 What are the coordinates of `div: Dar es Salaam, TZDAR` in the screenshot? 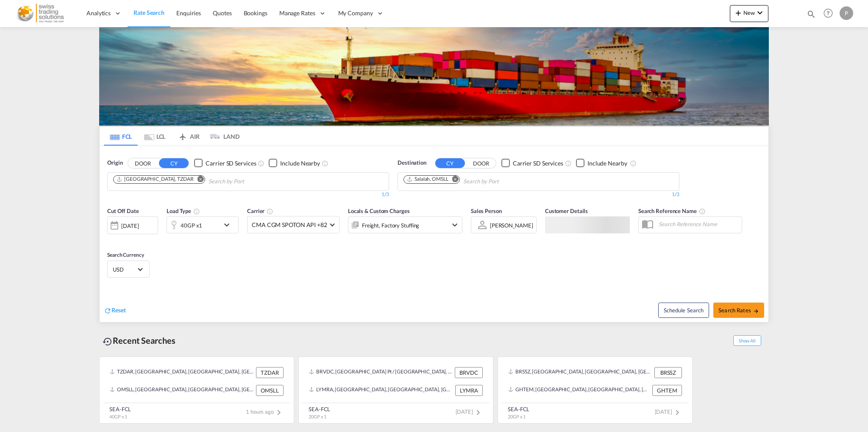 It's located at (155, 179).